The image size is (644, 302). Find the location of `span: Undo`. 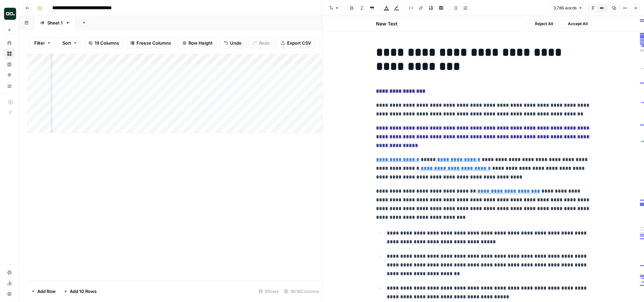

span: Undo is located at coordinates (236, 43).